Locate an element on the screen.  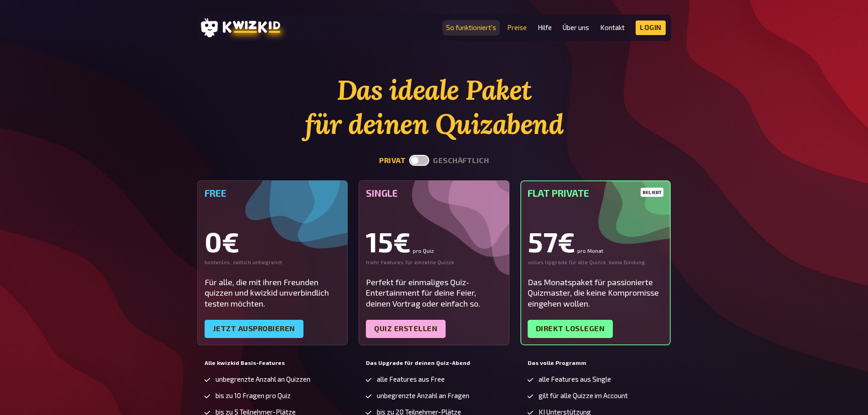
a: Kontakt is located at coordinates (612, 27).